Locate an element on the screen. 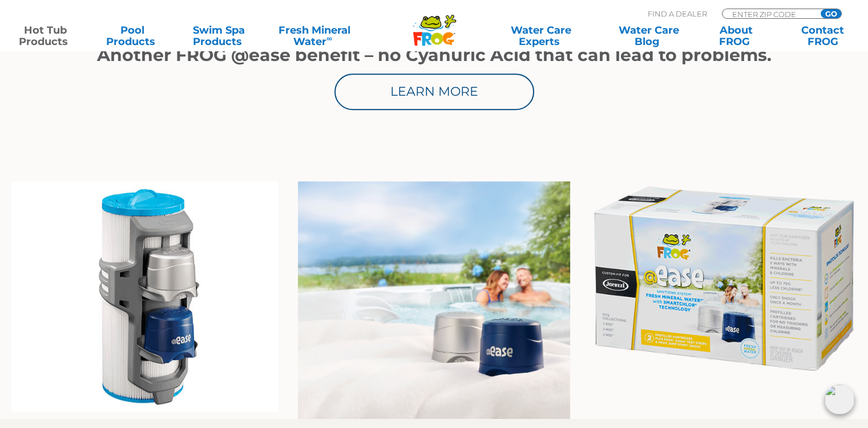 This screenshot has height=428, width=868. a: ContactFROG is located at coordinates (823, 36).